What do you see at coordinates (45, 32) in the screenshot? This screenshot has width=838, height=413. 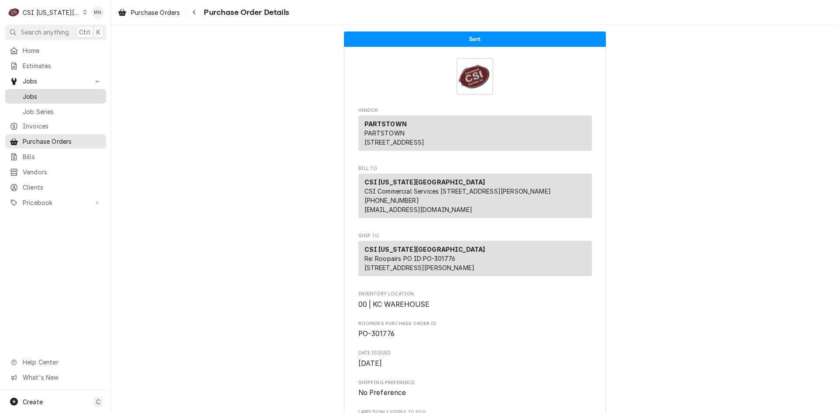 I see `span: Search anything` at bounding box center [45, 32].